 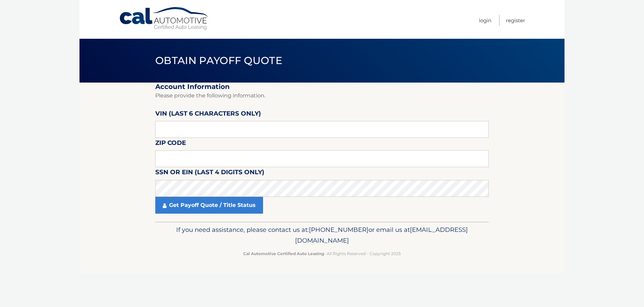 I want to click on strong: Cal Automotive Certified Auto Leasing, so click(x=284, y=254).